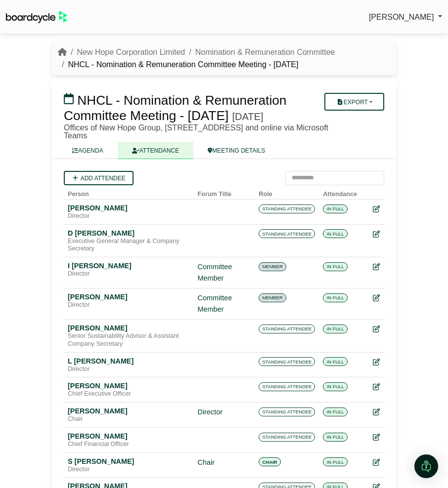  What do you see at coordinates (354, 102) in the screenshot?
I see `button: Export` at bounding box center [354, 102].